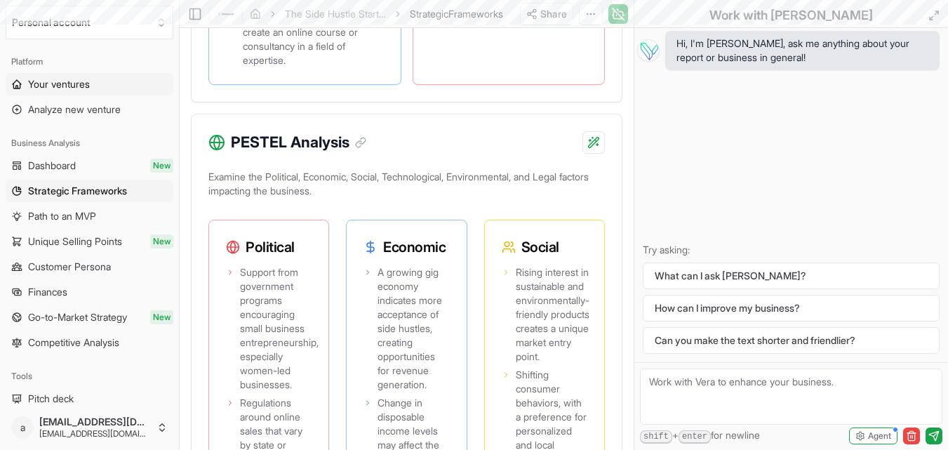 Image resolution: width=948 pixels, height=450 pixels. What do you see at coordinates (51, 398) in the screenshot?
I see `span: Pitch deck` at bounding box center [51, 398].